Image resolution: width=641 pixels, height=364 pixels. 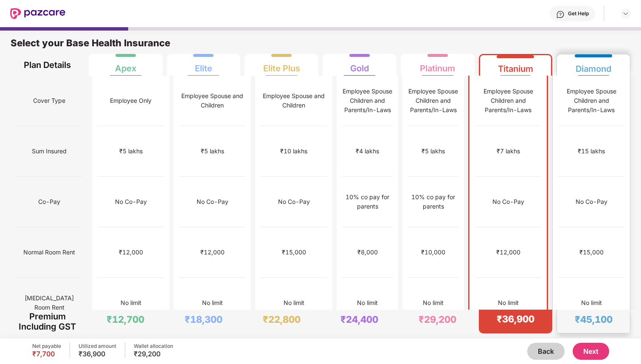 What do you see at coordinates (367, 151) in the screenshot?
I see `div: ₹4 lakhs` at bounding box center [367, 151].